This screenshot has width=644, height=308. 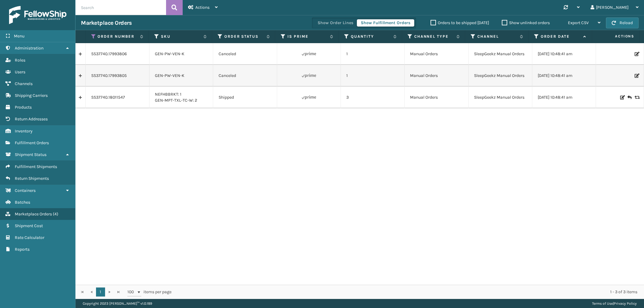 I want to click on a: Terms of Use, so click(x=602, y=303).